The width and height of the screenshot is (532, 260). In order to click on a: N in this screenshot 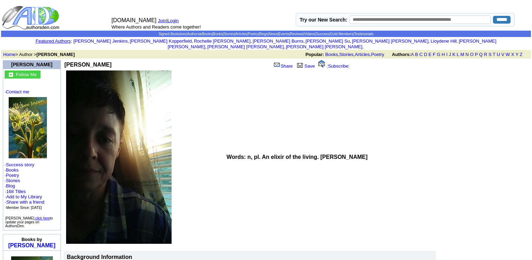, I will do `click(467, 54)`.